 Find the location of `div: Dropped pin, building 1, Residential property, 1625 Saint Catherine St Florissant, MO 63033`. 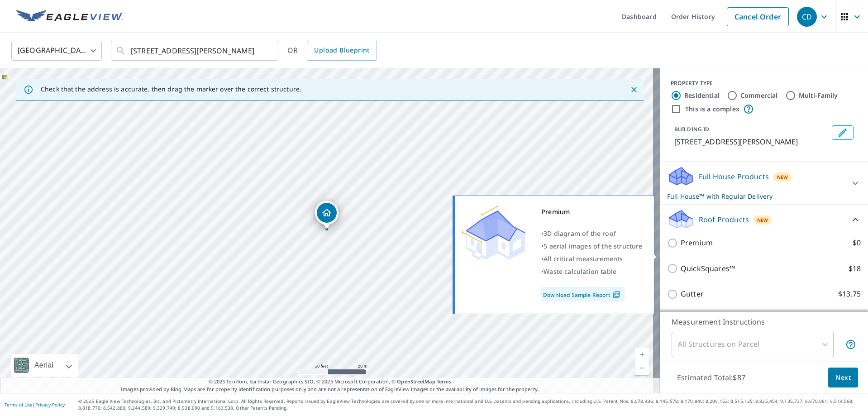

div: Dropped pin, building 1, Residential property, 1625 Saint Catherine St Florissant, MO 63033 is located at coordinates (327, 215).